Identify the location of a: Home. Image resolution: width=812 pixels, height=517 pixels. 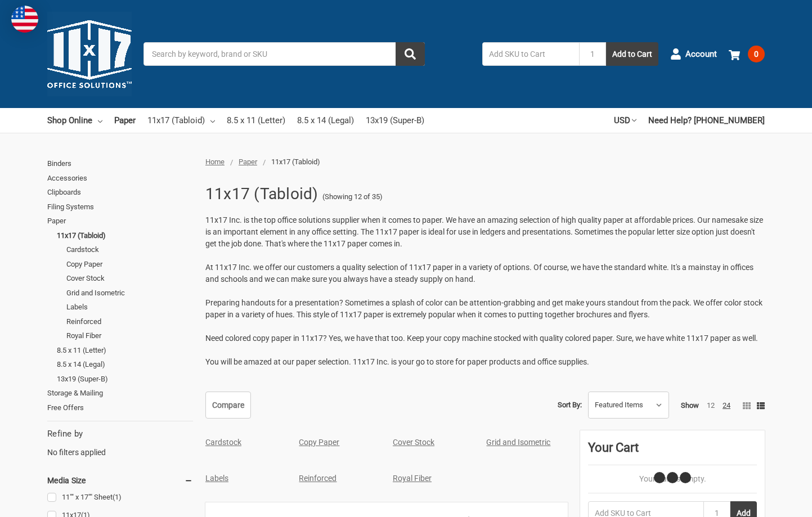
(215, 161).